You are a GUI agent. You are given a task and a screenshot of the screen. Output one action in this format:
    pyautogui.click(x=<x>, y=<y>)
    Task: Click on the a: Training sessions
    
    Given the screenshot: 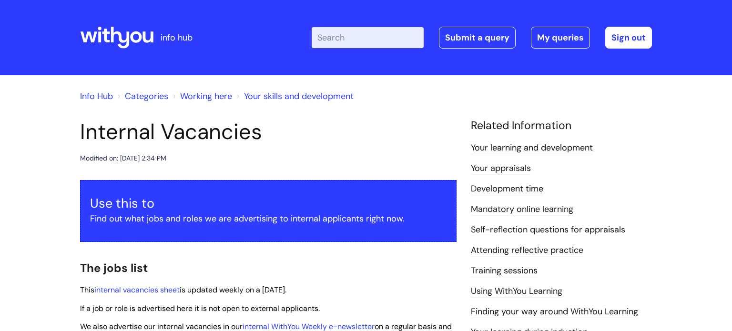 What is the action you would take?
    pyautogui.click(x=504, y=271)
    